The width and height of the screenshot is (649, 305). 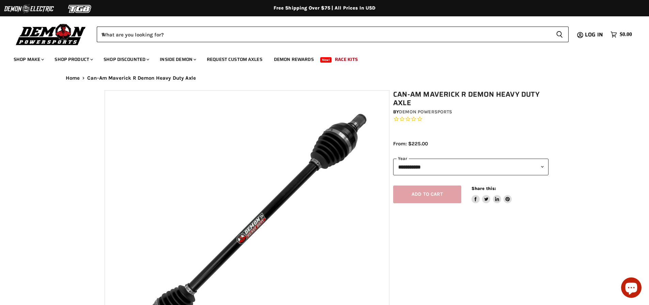 What do you see at coordinates (326, 60) in the screenshot?
I see `span: New!` at bounding box center [326, 60].